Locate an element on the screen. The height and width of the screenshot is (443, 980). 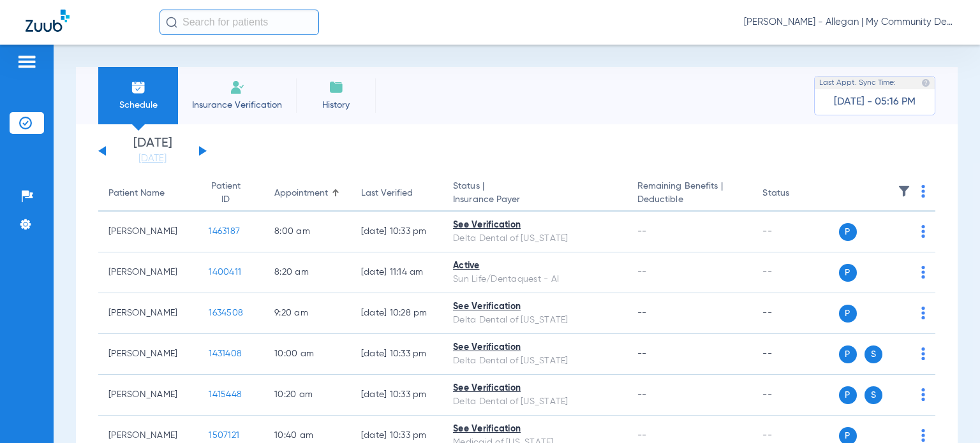
span: 1400411 is located at coordinates (225, 272).